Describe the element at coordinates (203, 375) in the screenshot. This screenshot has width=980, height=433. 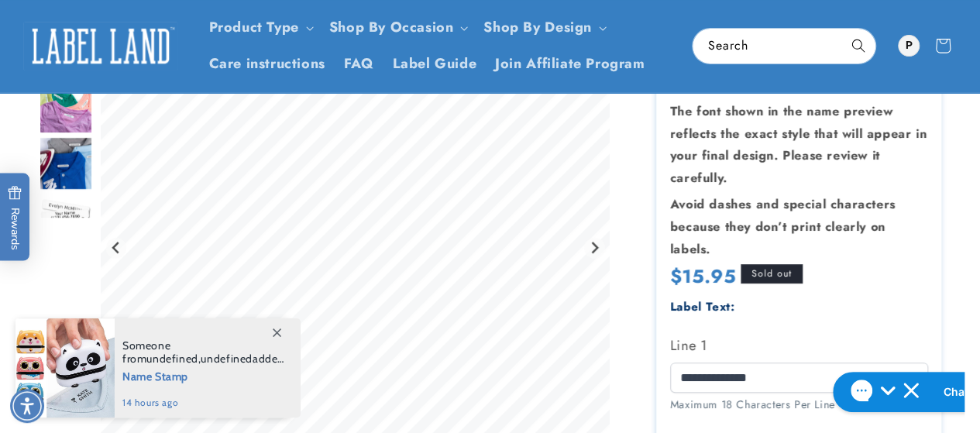
I see `span: Name Stamp` at that location.